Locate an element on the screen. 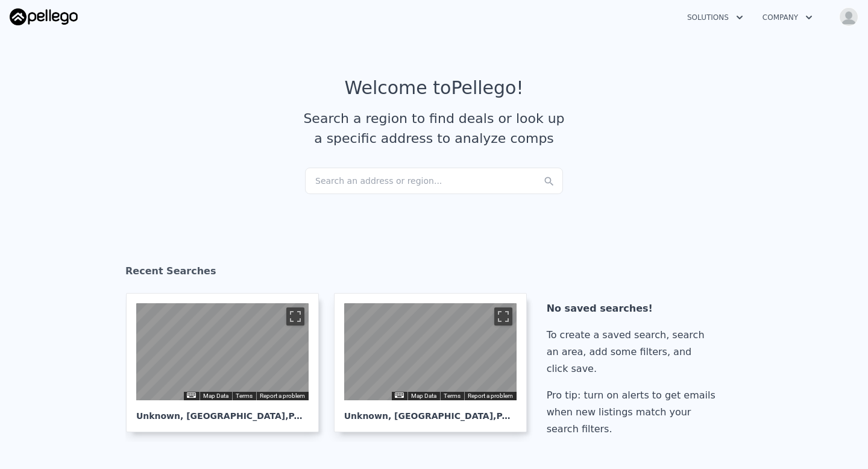 The width and height of the screenshot is (868, 469). div: To create a saved search, search an area, add some filters, and click save. is located at coordinates (633, 352).